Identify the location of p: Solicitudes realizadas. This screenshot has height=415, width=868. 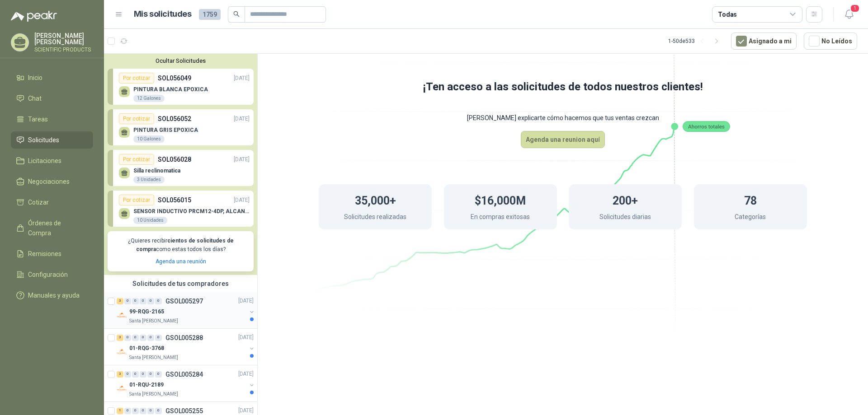
(375, 218).